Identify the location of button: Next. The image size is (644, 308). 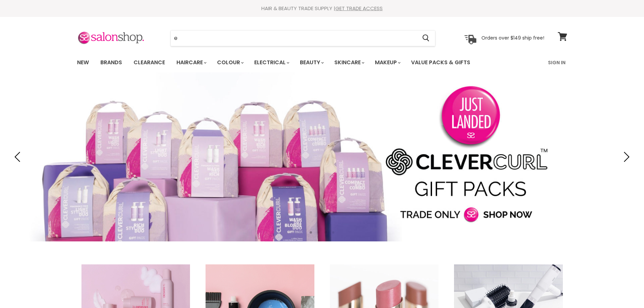
(625, 157).